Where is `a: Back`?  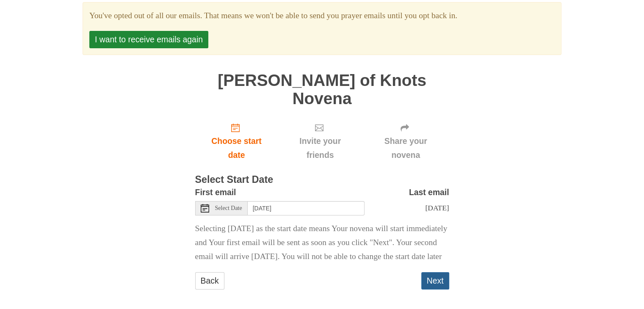 a: Back is located at coordinates (210, 281).